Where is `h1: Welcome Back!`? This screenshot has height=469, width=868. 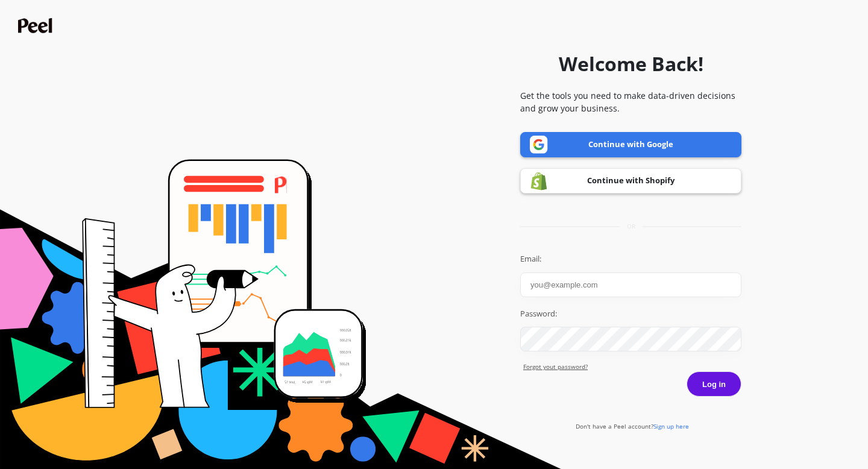 h1: Welcome Back! is located at coordinates (631, 64).